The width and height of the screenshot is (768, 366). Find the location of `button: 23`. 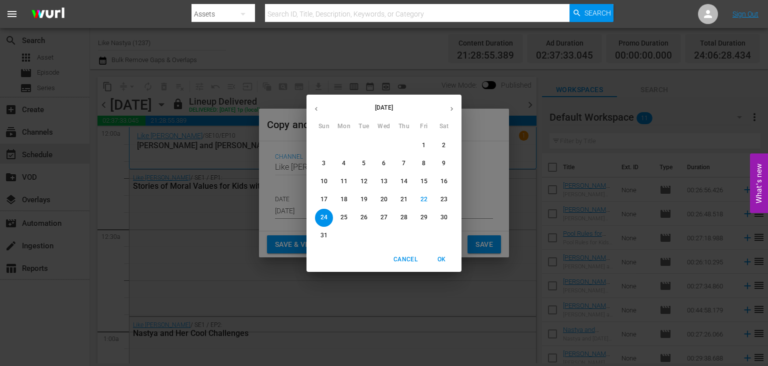

button: 23 is located at coordinates (444, 200).